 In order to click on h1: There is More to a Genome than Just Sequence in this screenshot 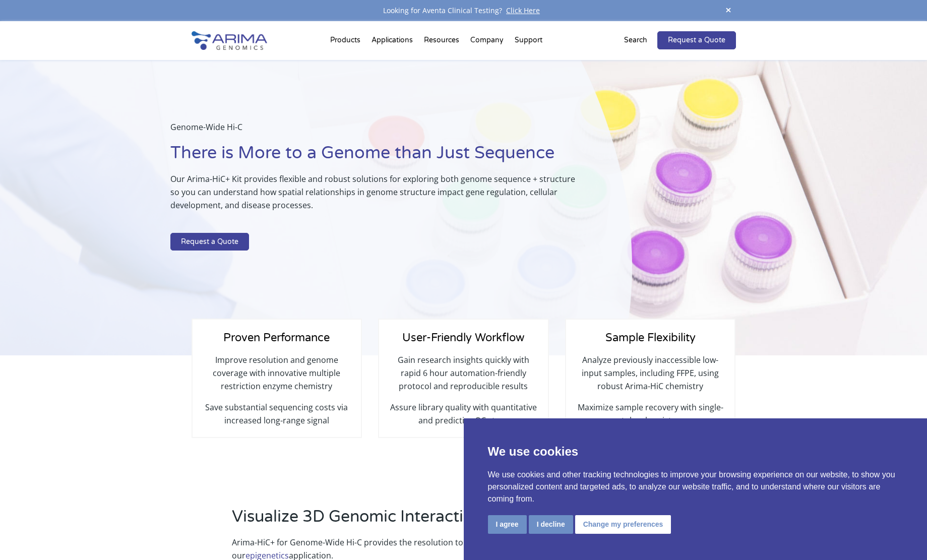, I will do `click(376, 157)`.